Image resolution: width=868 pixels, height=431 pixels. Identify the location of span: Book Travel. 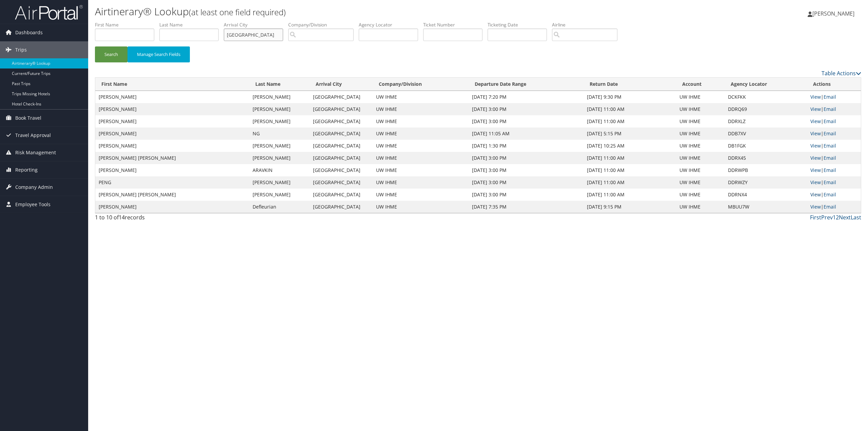
(28, 118).